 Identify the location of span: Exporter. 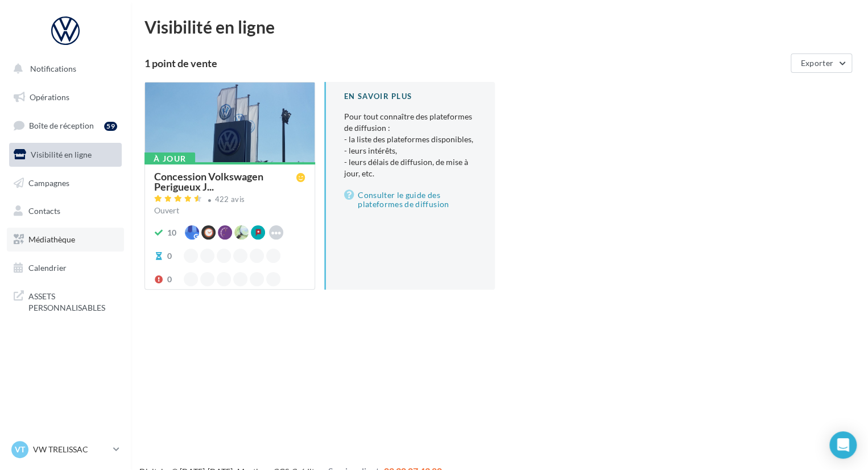
(817, 63).